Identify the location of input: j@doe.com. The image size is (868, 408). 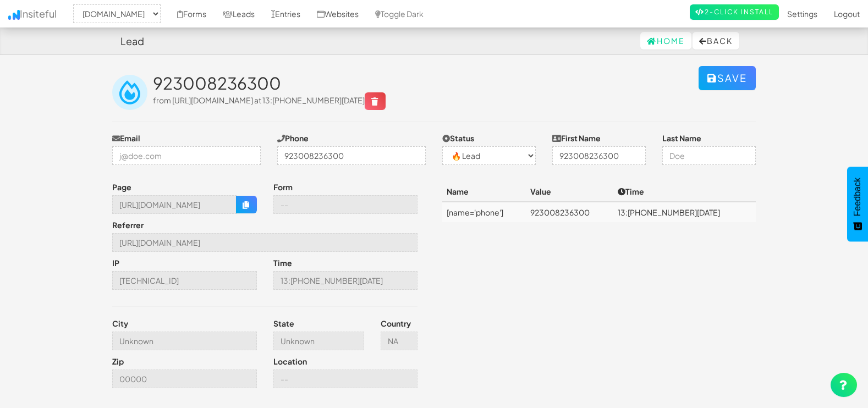
(187, 156).